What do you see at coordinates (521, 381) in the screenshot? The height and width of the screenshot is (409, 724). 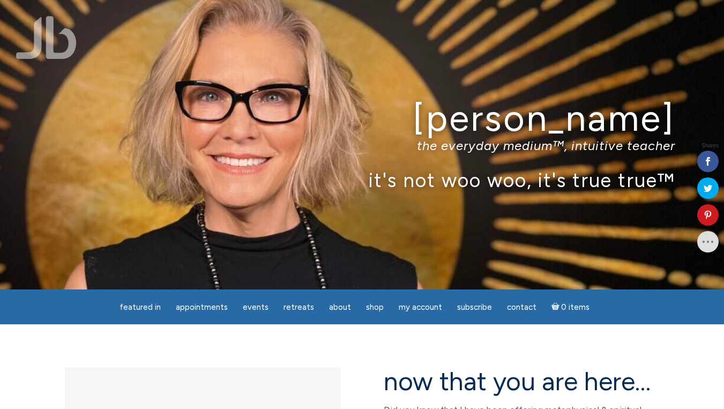 I see `h2: now that you are here…` at bounding box center [521, 381].